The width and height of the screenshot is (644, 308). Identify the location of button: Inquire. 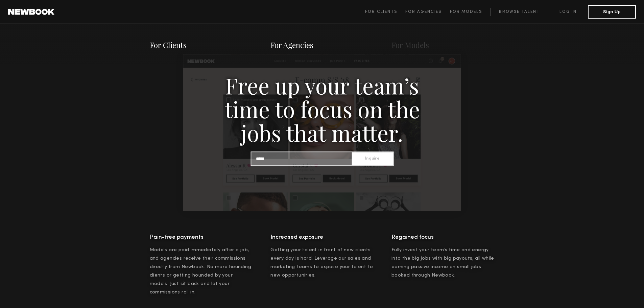
(373, 159).